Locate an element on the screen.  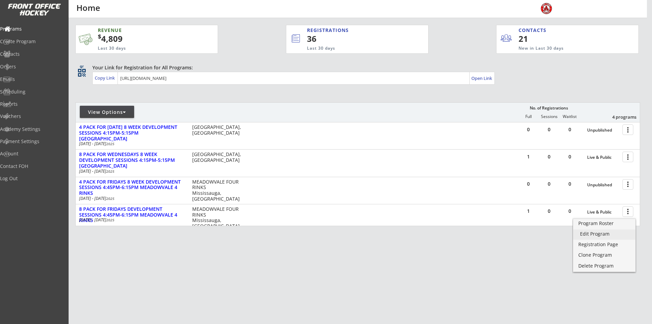
div: REVENUE is located at coordinates (141, 30).